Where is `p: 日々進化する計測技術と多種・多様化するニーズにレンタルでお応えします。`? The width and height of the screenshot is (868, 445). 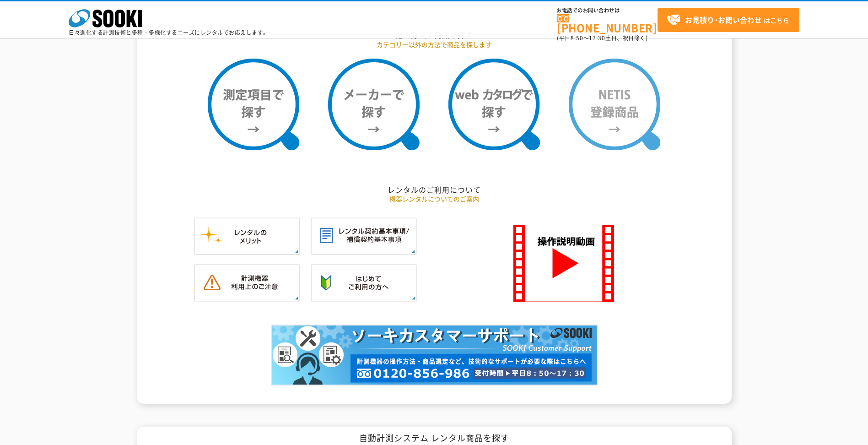 p: 日々進化する計測技術と多種・多様化するニーズにレンタルでお応えします。 is located at coordinates (169, 33).